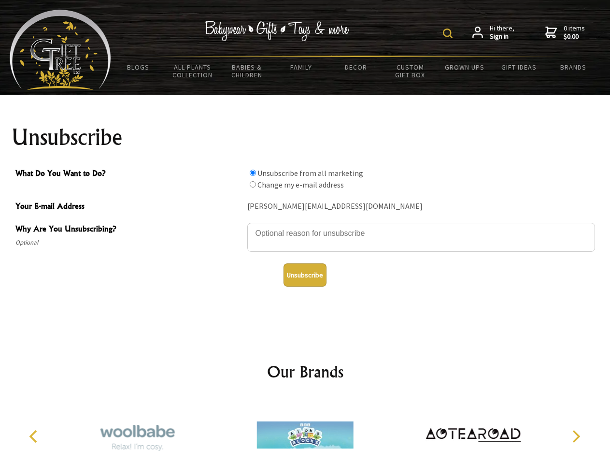 This screenshot has width=610, height=464. Describe the element at coordinates (193, 71) in the screenshot. I see `a: All Plants Collection` at that location.